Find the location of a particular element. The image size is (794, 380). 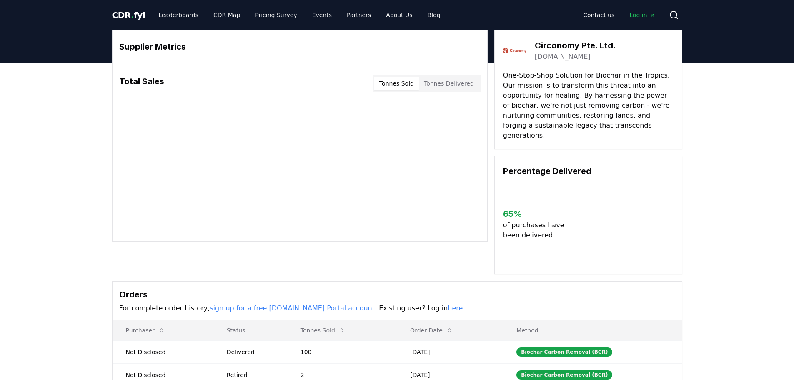

a: Partners is located at coordinates (359, 15).